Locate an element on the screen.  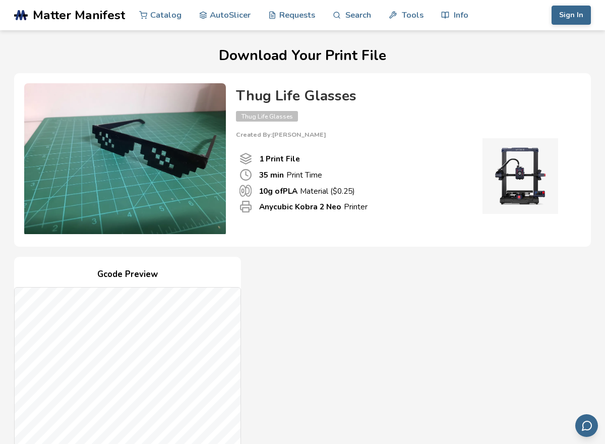
p: Material ($ 0.25 ) is located at coordinates (307, 191).